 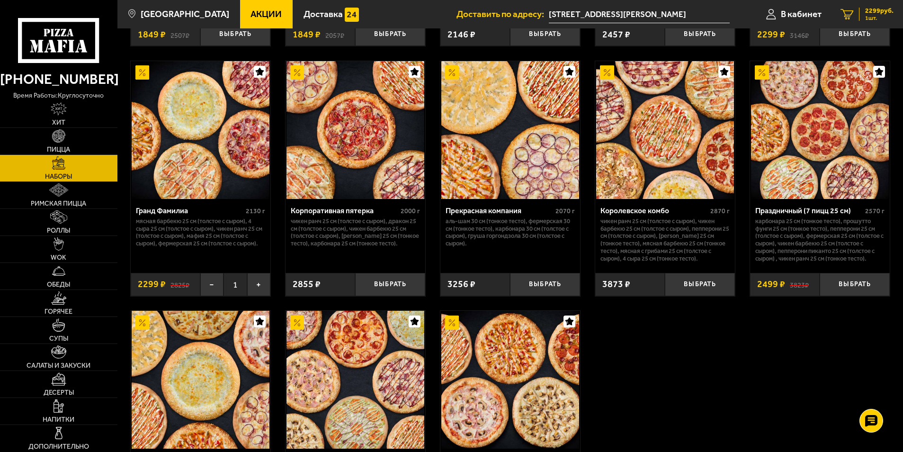 What do you see at coordinates (255, 211) in the screenshot?
I see `span: 2130 г` at bounding box center [255, 211].